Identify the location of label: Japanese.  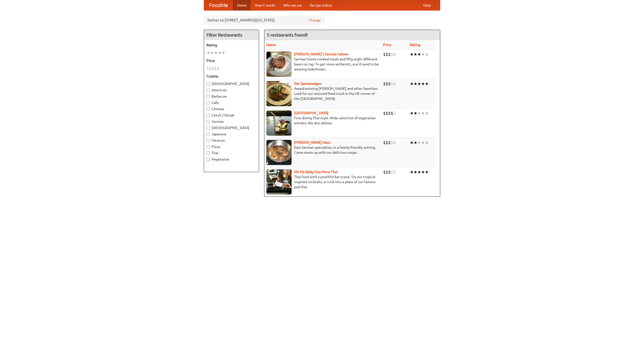
(231, 134).